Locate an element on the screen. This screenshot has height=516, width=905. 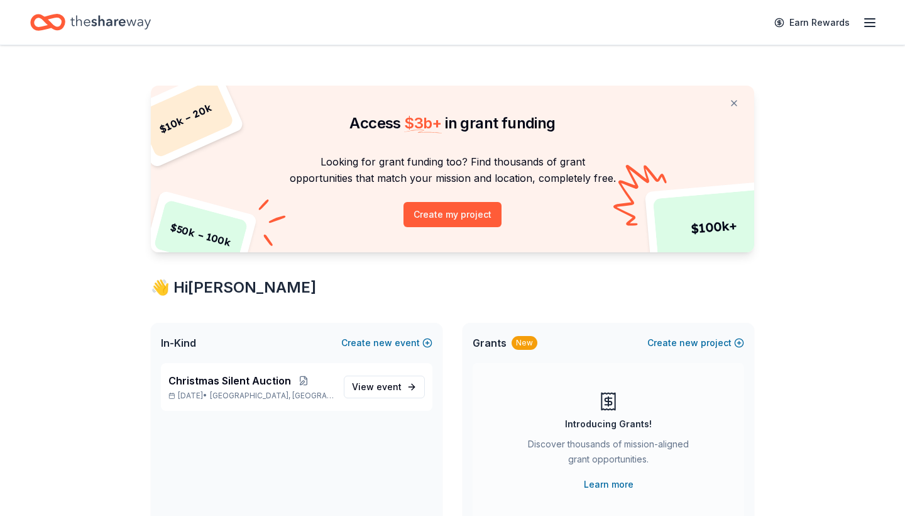
a: Earn Rewards is located at coordinates (812, 23).